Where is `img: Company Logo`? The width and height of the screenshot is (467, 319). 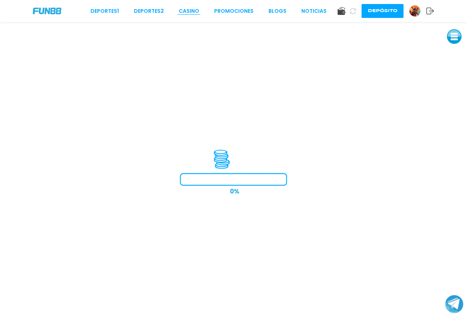 img: Company Logo is located at coordinates (47, 11).